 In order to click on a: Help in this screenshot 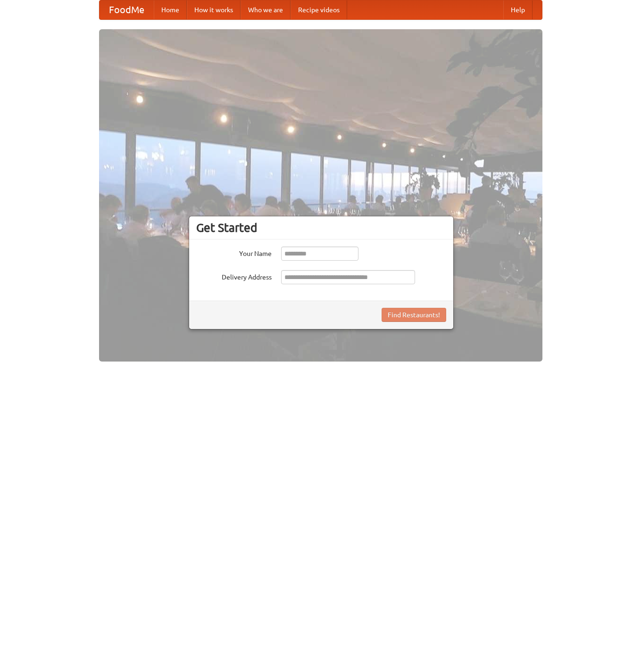, I will do `click(518, 10)`.